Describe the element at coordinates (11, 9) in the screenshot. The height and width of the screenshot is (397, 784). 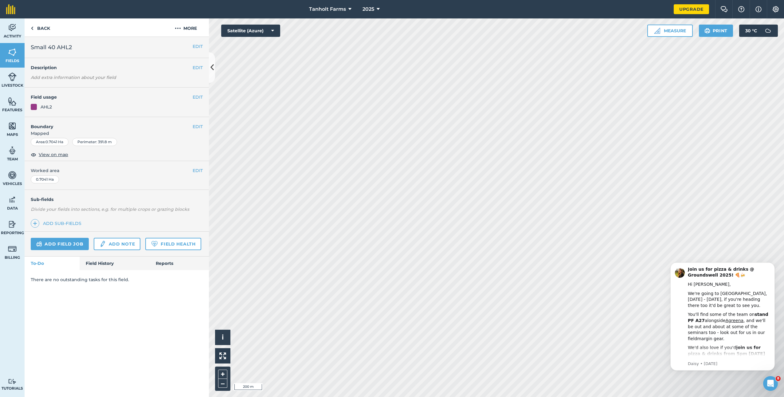
I see `img: fieldmargin Logo` at that location.